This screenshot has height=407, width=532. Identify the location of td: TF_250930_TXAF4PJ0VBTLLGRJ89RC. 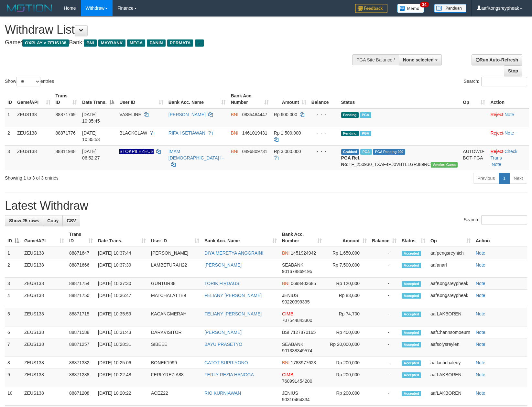
(399, 157).